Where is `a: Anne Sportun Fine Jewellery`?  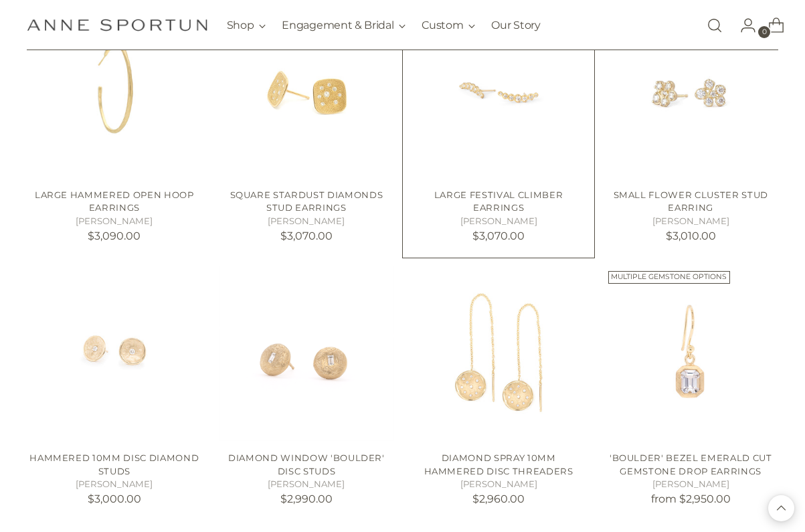
a: Anne Sportun Fine Jewellery is located at coordinates (117, 25).